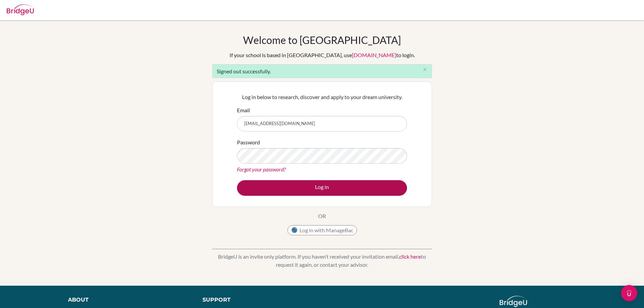 The image size is (644, 308). Describe the element at coordinates (128, 300) in the screenshot. I see `div: About` at that location.